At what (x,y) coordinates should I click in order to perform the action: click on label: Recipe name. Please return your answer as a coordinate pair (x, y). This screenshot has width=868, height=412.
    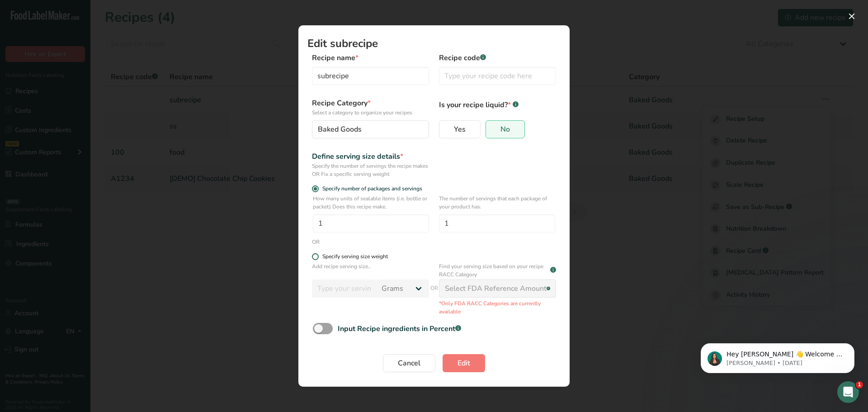
    Looking at the image, I should click on (370, 58).